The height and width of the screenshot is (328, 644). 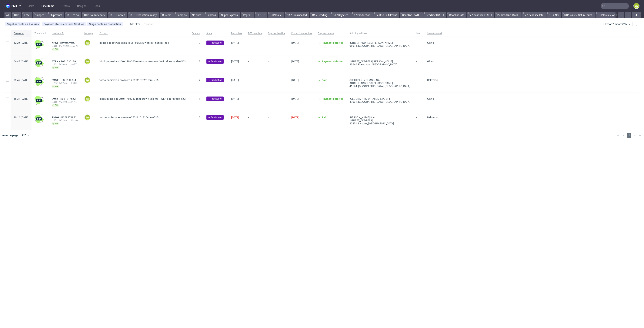 I want to click on span: IAWK, so click(x=56, y=99).